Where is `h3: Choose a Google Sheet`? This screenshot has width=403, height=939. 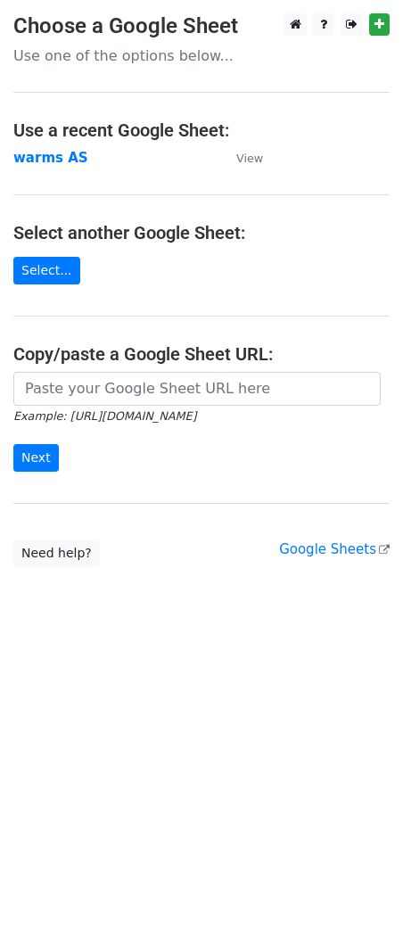
h3: Choose a Google Sheet is located at coordinates (202, 26).